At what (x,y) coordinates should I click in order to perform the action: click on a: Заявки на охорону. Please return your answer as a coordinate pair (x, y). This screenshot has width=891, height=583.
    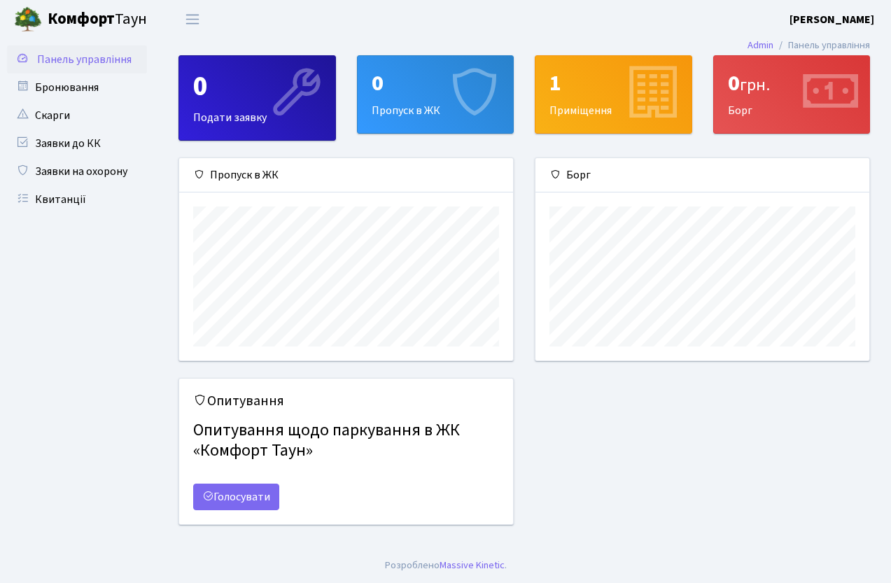
    Looking at the image, I should click on (77, 171).